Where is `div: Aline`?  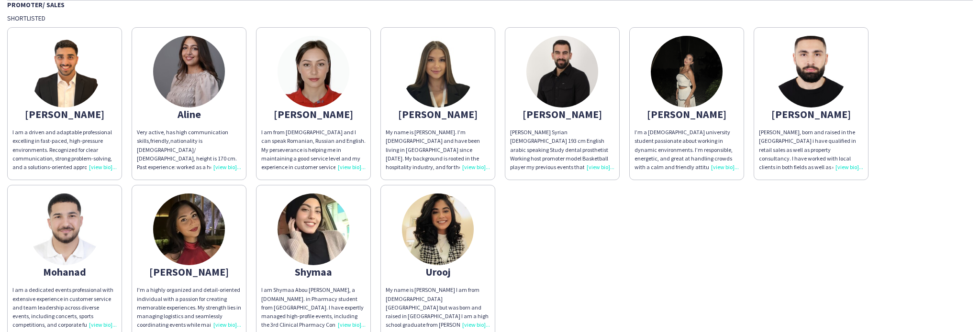
div: Aline is located at coordinates (189, 114).